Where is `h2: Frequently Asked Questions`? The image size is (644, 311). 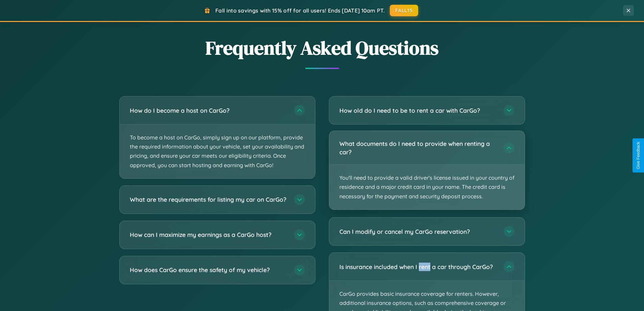
h2: Frequently Asked Questions is located at coordinates (322, 48).